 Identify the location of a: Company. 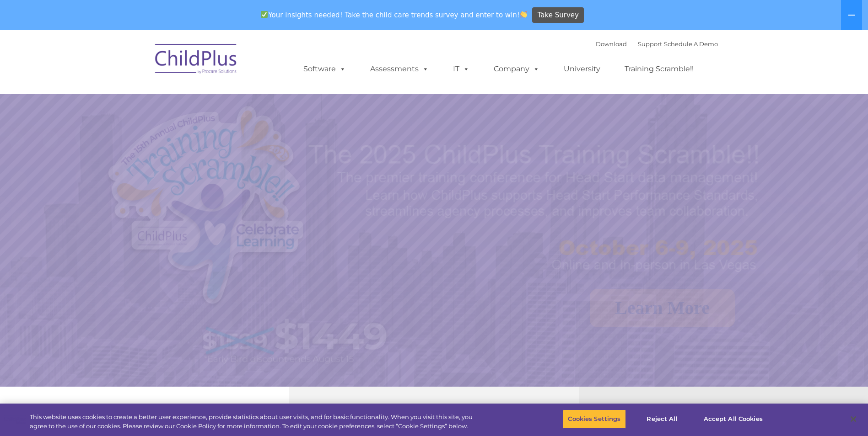
(517, 69).